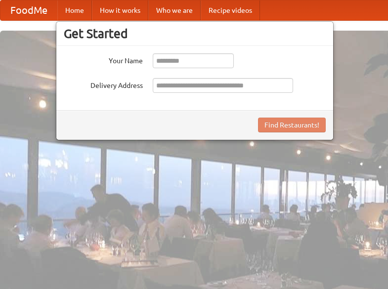 Image resolution: width=388 pixels, height=289 pixels. What do you see at coordinates (174, 10) in the screenshot?
I see `a: Who we are` at bounding box center [174, 10].